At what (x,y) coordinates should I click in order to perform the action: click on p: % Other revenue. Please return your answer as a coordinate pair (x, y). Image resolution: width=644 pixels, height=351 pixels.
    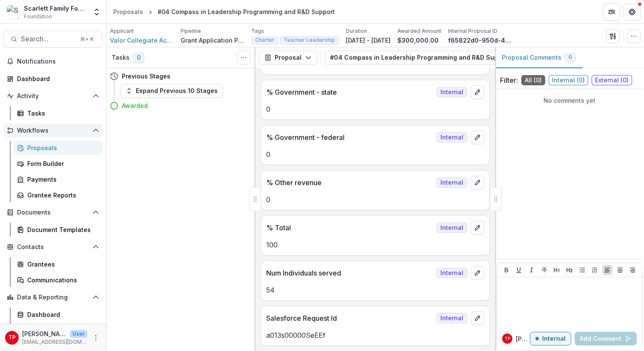
    Looking at the image, I should click on (350, 183).